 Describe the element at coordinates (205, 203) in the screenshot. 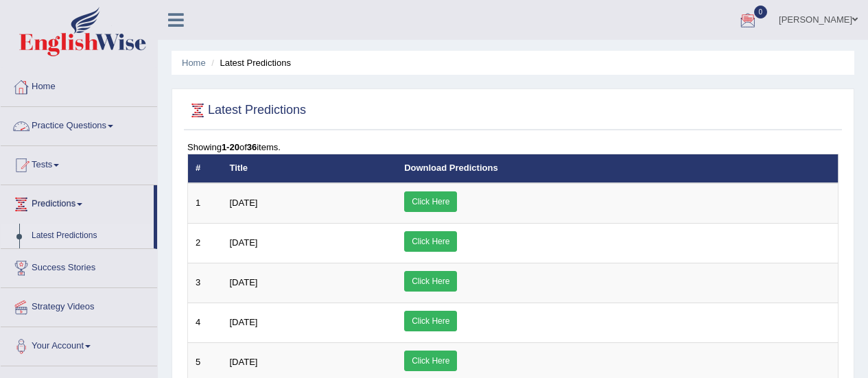

I see `td: 1` at that location.